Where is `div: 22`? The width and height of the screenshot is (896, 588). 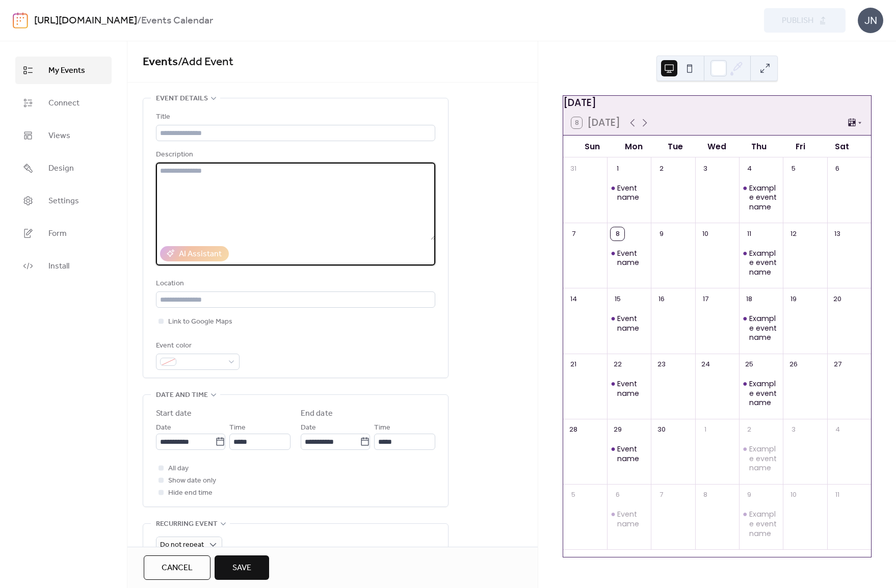 div: 22 is located at coordinates (617, 365).